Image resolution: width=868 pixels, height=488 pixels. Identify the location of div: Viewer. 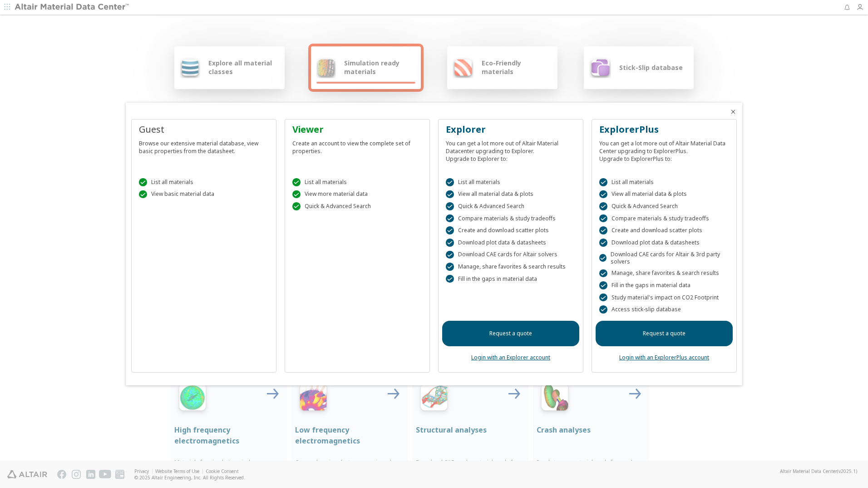
(358, 129).